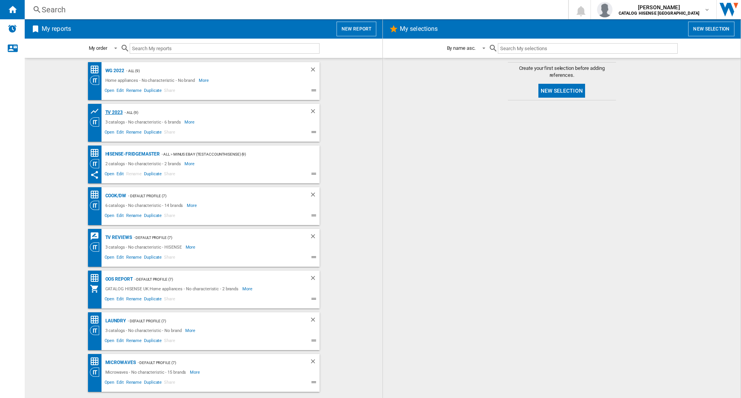  What do you see at coordinates (232, 154) in the screenshot?
I see `div: - All > minus Ebay (testaccounthisense) (9)` at bounding box center [232, 154].